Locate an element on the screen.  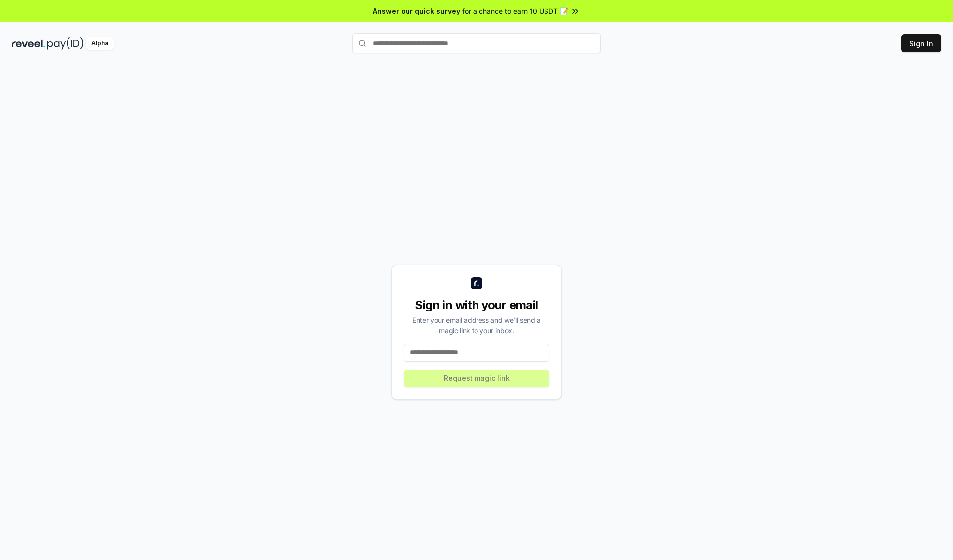
div: Alpha is located at coordinates (100, 43).